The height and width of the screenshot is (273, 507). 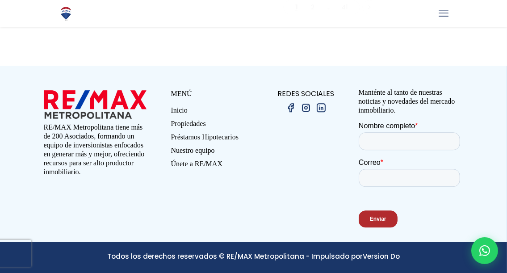 I want to click on p: REDES SOCIALES, so click(x=306, y=93).